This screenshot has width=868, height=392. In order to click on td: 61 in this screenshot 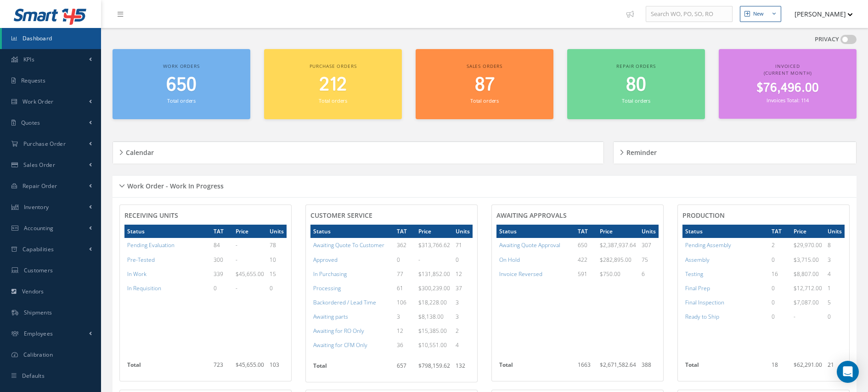, I will do `click(405, 288)`.